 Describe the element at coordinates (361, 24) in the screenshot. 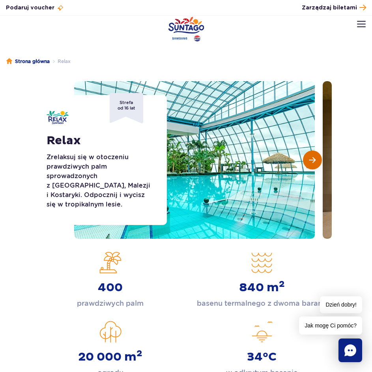

I see `img: Open menu` at that location.